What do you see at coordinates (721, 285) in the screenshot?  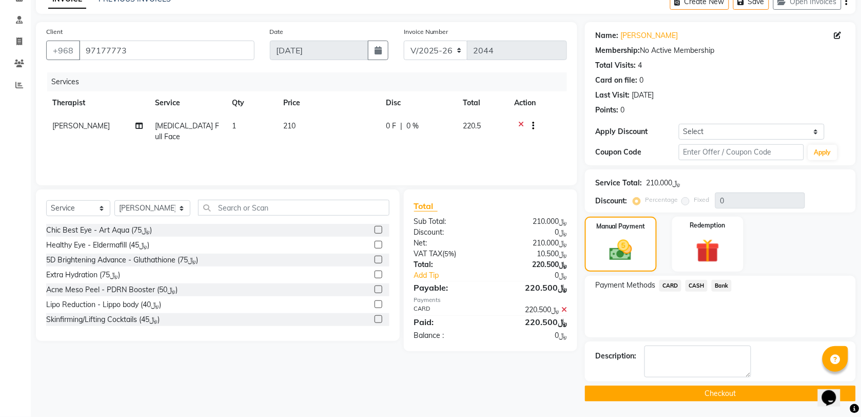 I see `span: Bank` at bounding box center [721, 285].